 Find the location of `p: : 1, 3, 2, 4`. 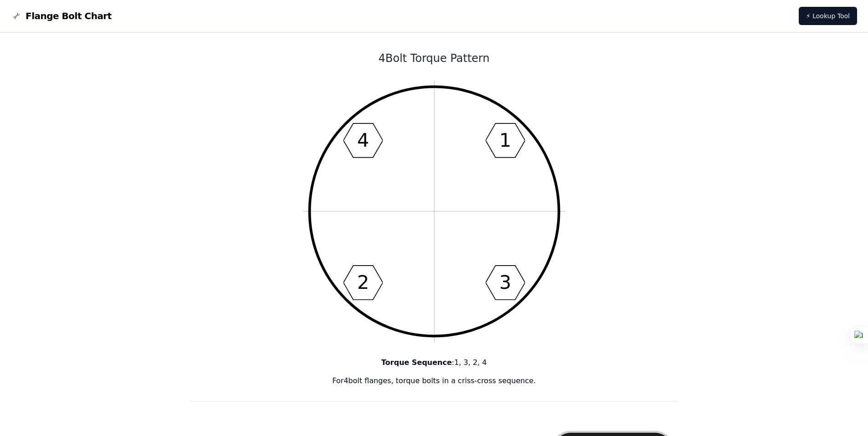

p: : 1, 3, 2, 4 is located at coordinates (434, 363).